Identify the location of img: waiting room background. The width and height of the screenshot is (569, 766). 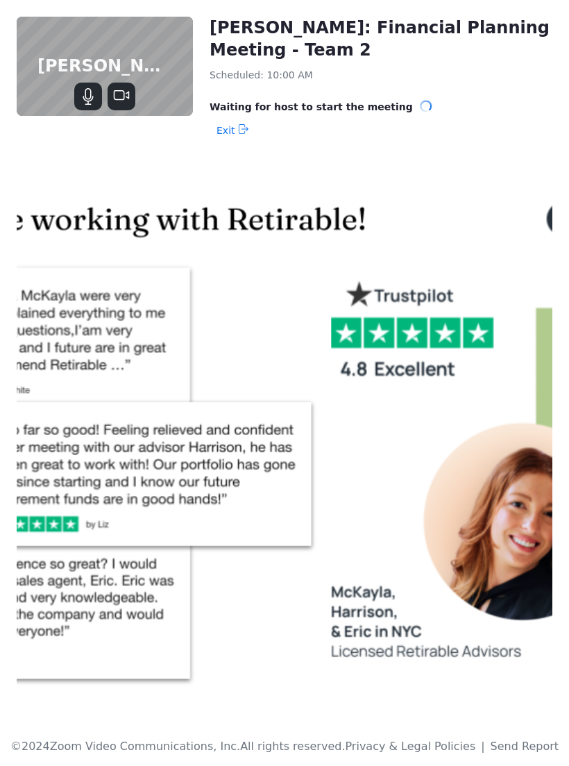
(284, 443).